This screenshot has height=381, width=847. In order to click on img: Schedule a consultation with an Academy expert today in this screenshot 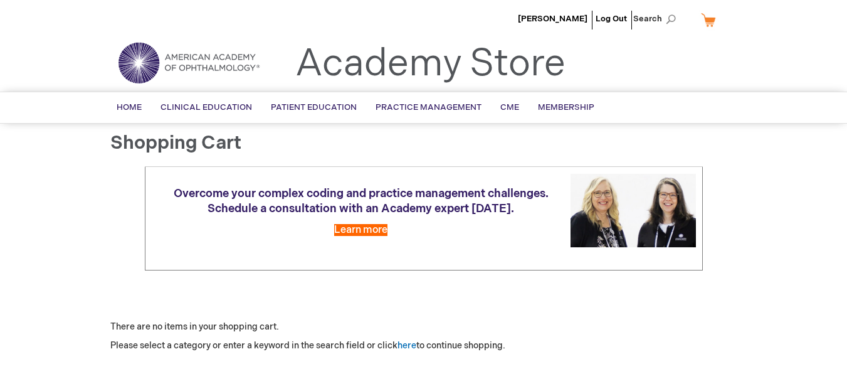, I will do `click(633, 210)`.